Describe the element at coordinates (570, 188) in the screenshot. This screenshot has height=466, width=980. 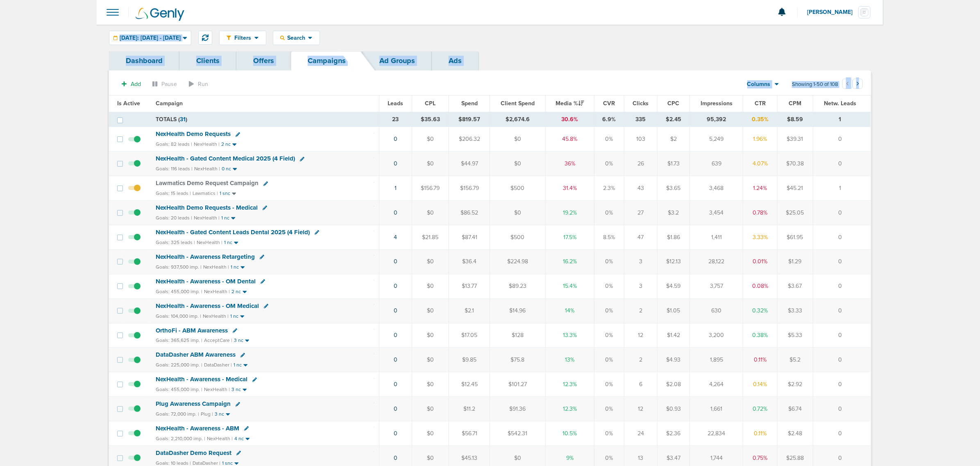
I see `td: 31.4%` at that location.